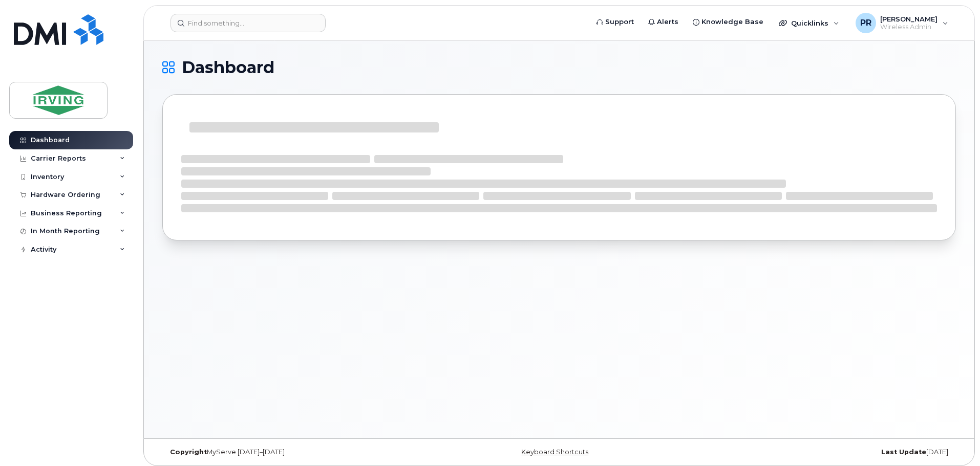 The width and height of the screenshot is (980, 466). I want to click on strong: Last Update, so click(904, 452).